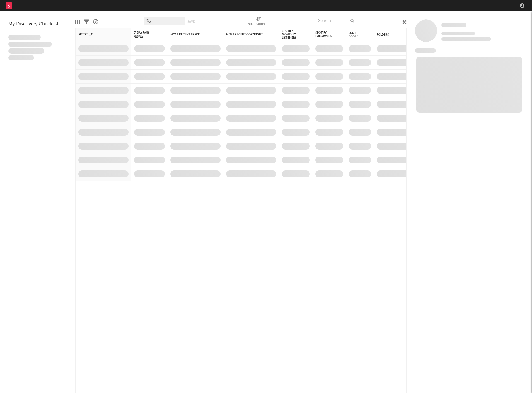 This screenshot has height=393, width=532. I want to click on span: 7-Day Fans Added, so click(145, 35).